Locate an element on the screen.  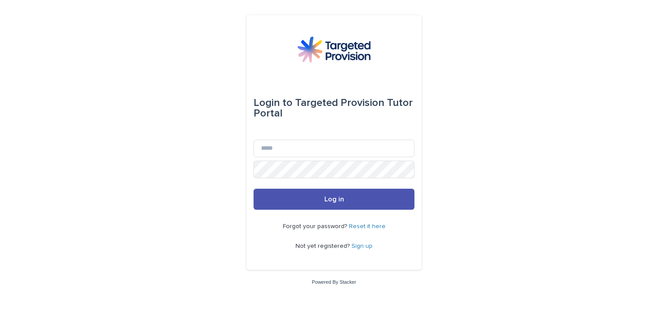
span: Login to is located at coordinates (273, 103).